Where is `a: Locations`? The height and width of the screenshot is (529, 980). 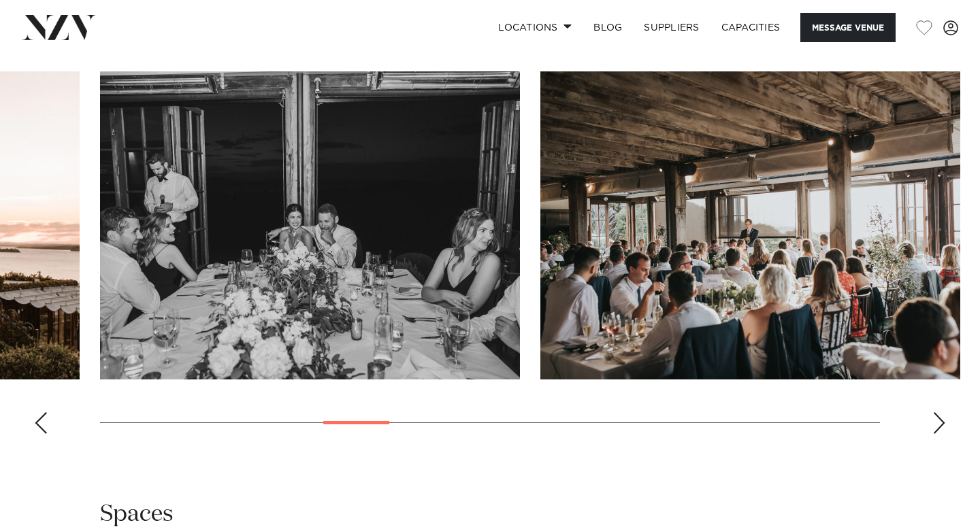
a: Locations is located at coordinates (535, 27).